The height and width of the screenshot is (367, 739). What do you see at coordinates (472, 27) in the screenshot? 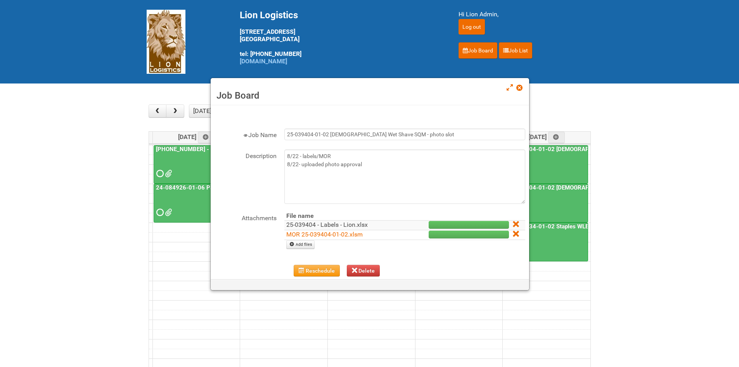
I see `input: Log out` at bounding box center [472, 27].